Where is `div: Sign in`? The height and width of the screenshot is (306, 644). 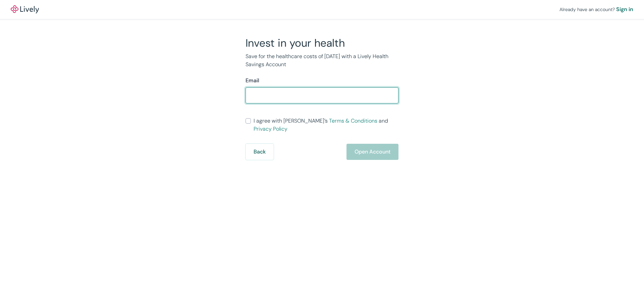
div: Sign in is located at coordinates (625, 9).